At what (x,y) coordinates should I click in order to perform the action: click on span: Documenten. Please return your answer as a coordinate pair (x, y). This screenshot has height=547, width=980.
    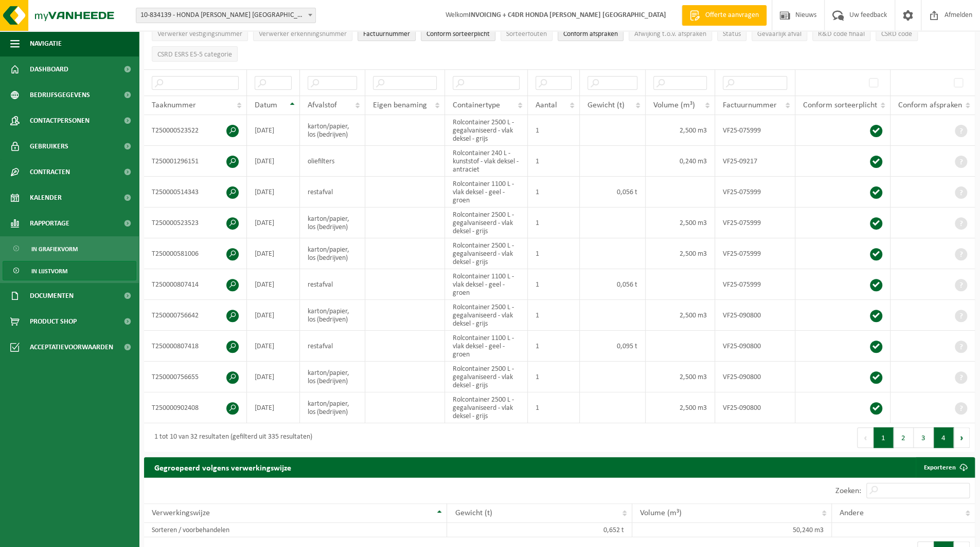
    Looking at the image, I should click on (52, 296).